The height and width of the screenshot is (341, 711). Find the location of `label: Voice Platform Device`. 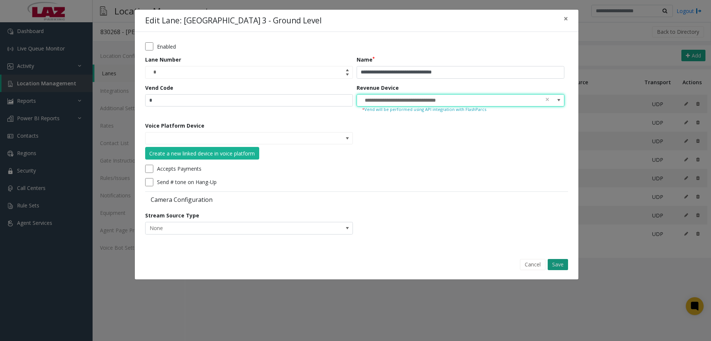

label: Voice Platform Device is located at coordinates (175, 125).